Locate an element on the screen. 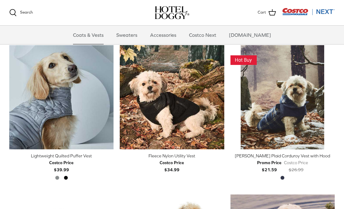  a: Search is located at coordinates (21, 13).